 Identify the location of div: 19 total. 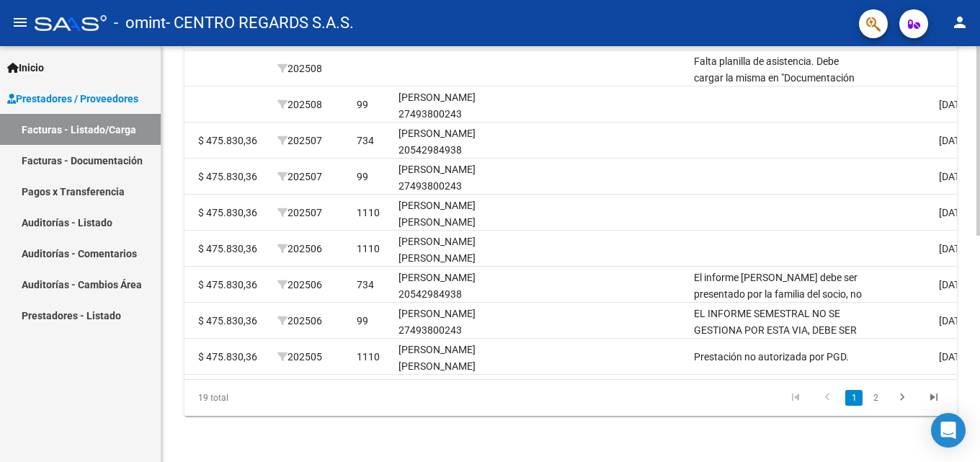
(261, 397).